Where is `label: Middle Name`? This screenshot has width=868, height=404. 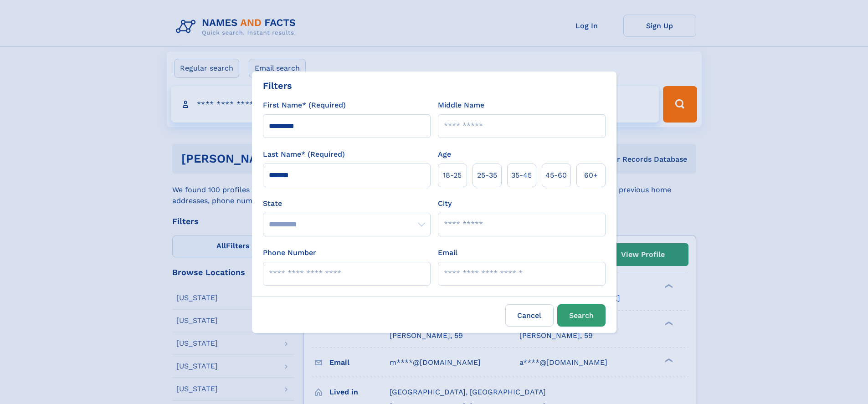
label: Middle Name is located at coordinates (461, 105).